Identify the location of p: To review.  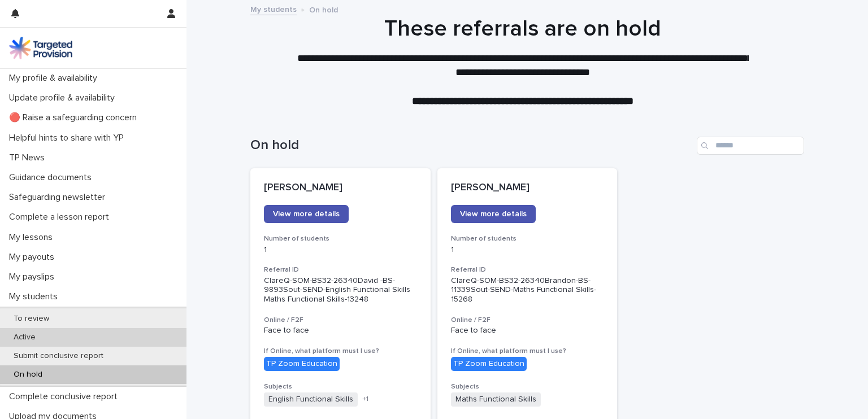
(31, 318).